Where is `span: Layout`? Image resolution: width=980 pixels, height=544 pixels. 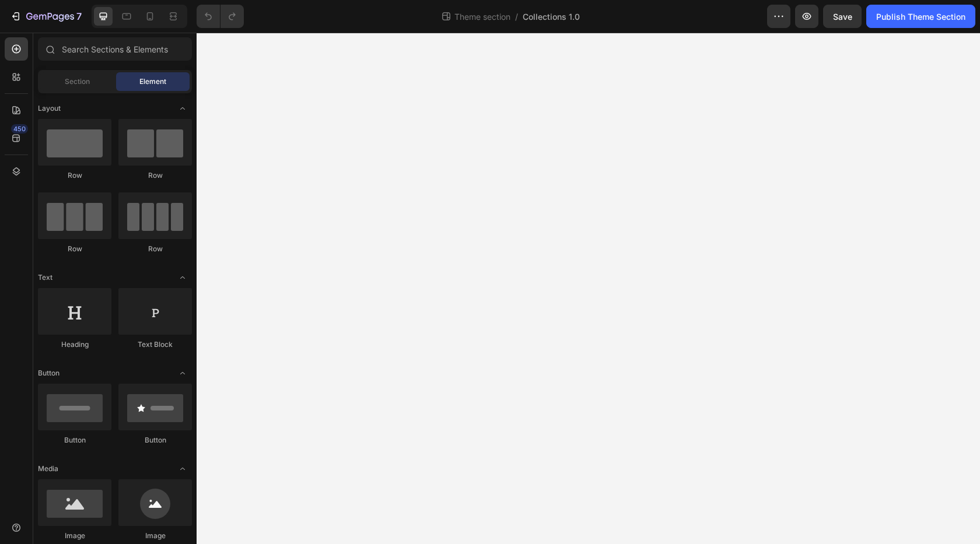 span: Layout is located at coordinates (49, 109).